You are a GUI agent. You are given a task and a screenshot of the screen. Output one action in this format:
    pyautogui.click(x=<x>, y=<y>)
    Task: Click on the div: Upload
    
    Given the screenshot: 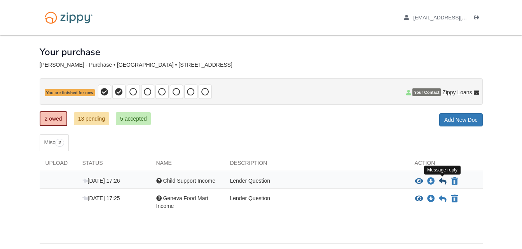 What is the action you would take?
    pyautogui.click(x=58, y=165)
    